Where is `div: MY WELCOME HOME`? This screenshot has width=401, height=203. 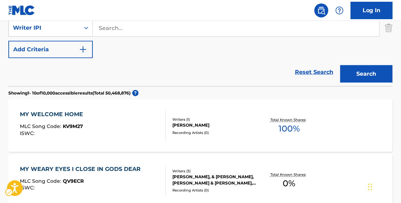
div: MY WELCOME HOME is located at coordinates (53, 114).